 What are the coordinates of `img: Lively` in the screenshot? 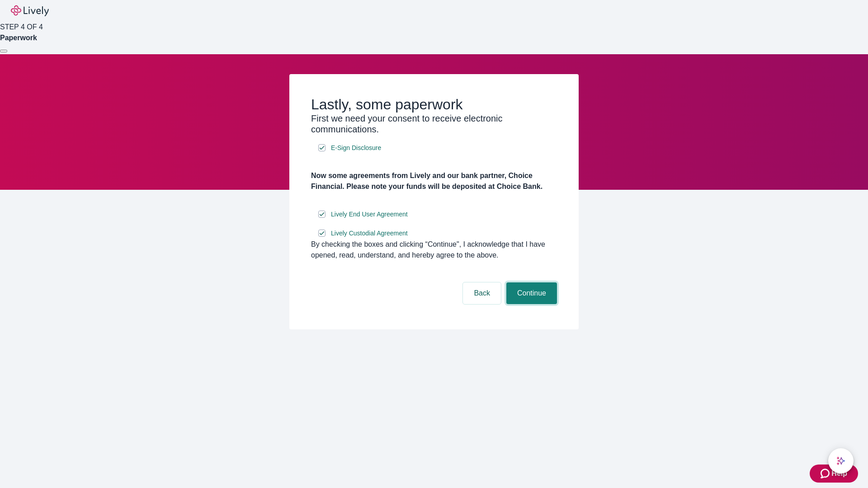 It's located at (30, 11).